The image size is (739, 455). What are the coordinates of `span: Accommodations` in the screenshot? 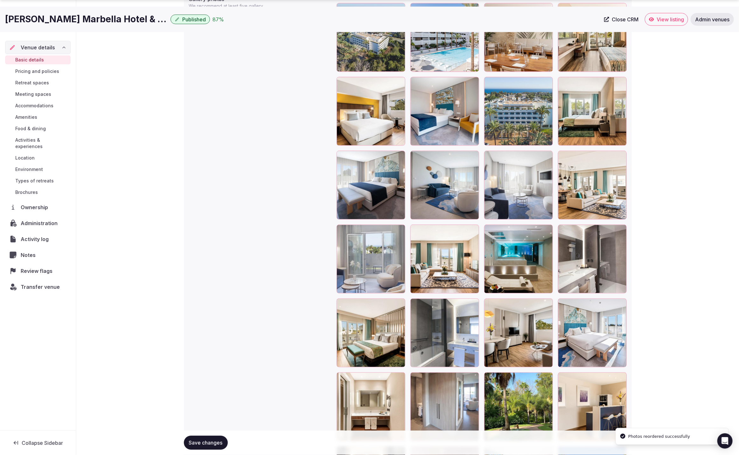 It's located at (34, 106).